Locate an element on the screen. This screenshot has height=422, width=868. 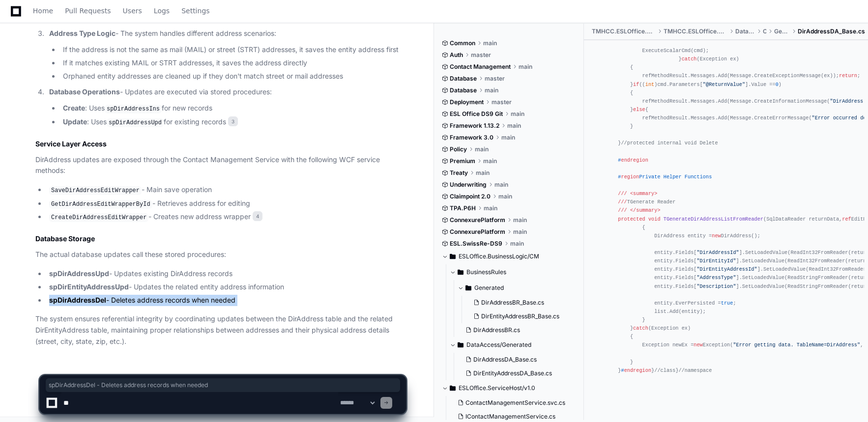
code: GetDirAddressEditWrapperById is located at coordinates (101, 205).